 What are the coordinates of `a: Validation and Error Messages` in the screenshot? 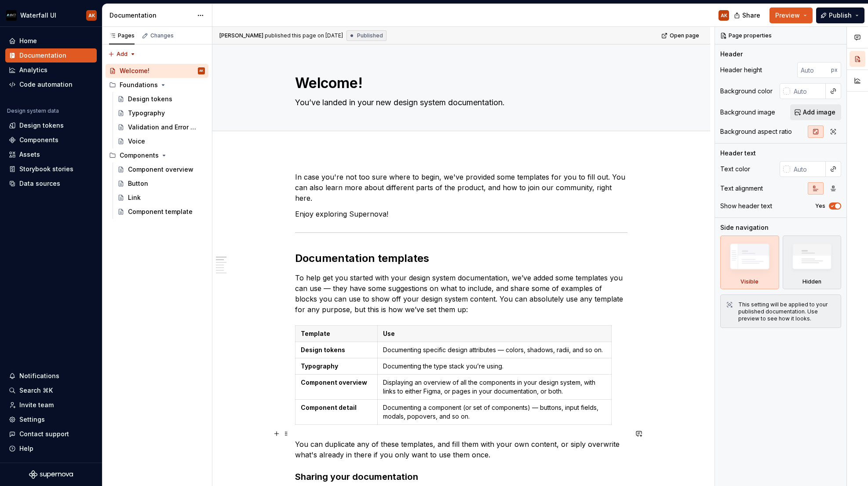 It's located at (161, 127).